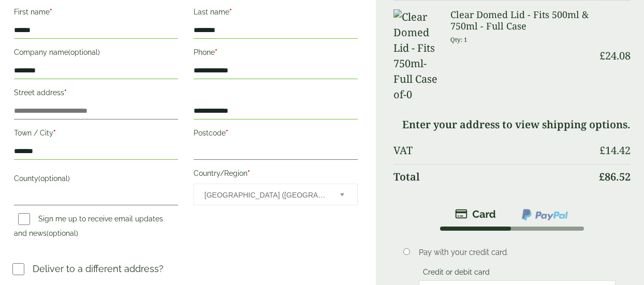 Image resolution: width=644 pixels, height=285 pixels. Describe the element at coordinates (24, 219) in the screenshot. I see `input: Sign me up to receive email updates and news(optional)` at that location.